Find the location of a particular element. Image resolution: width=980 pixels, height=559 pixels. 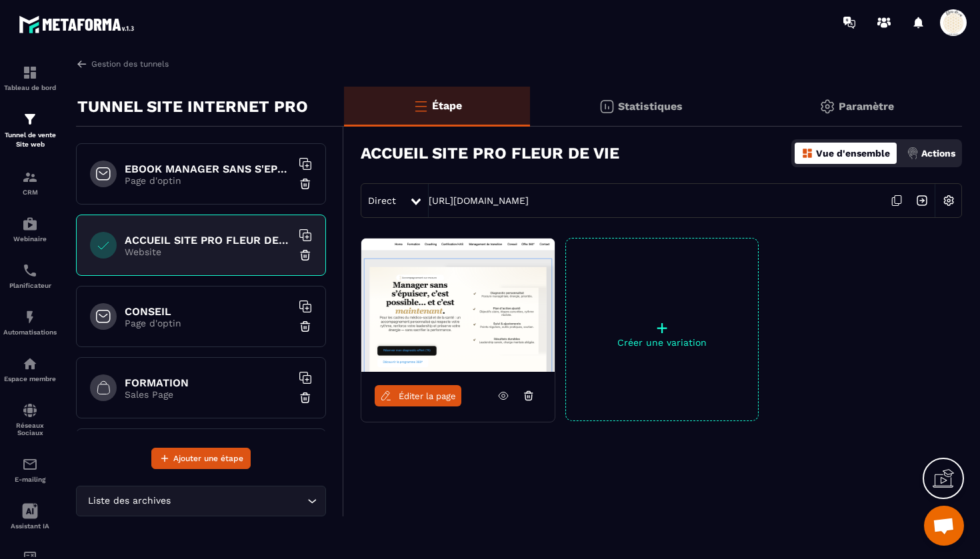

span: Ajouter une étape is located at coordinates (208, 458).